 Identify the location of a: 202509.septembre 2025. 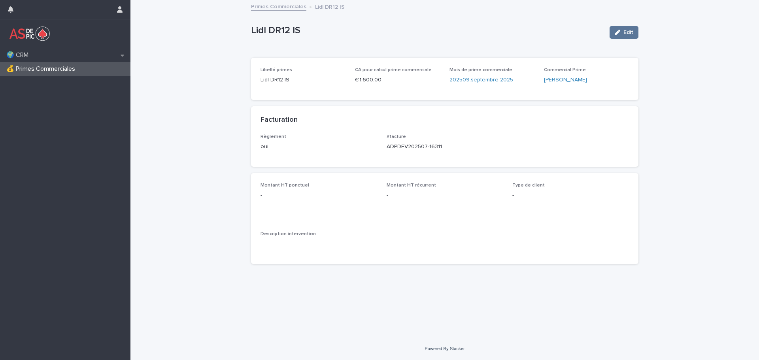
(481, 80).